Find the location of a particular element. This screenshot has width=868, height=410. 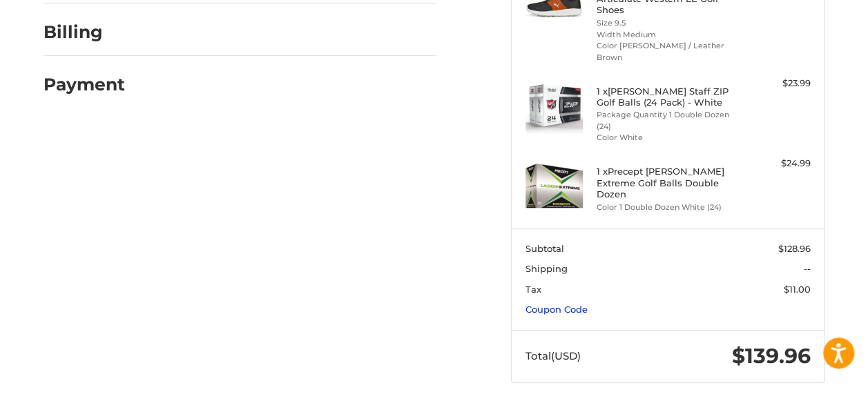

span: Tax is located at coordinates (533, 289).